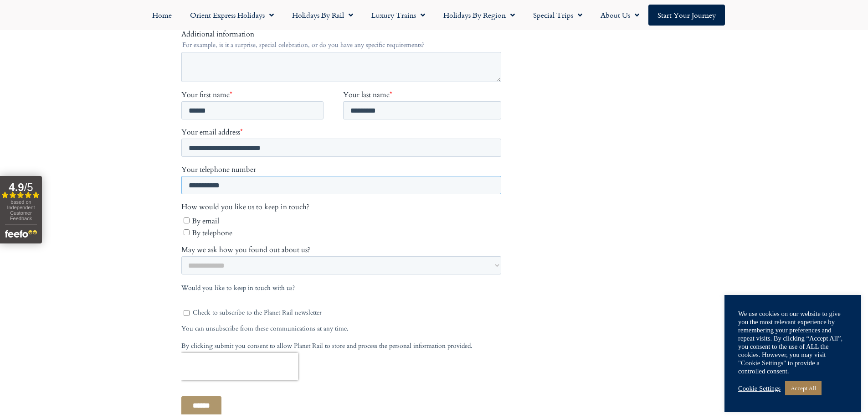 The image size is (868, 419). Describe the element at coordinates (5, 346) in the screenshot. I see `input: By telephone` at that location.